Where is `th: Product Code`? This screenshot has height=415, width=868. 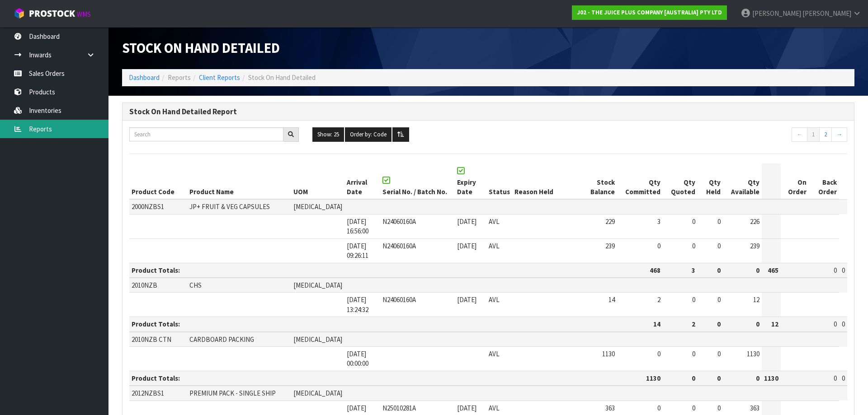 th: Product Code is located at coordinates (158, 181).